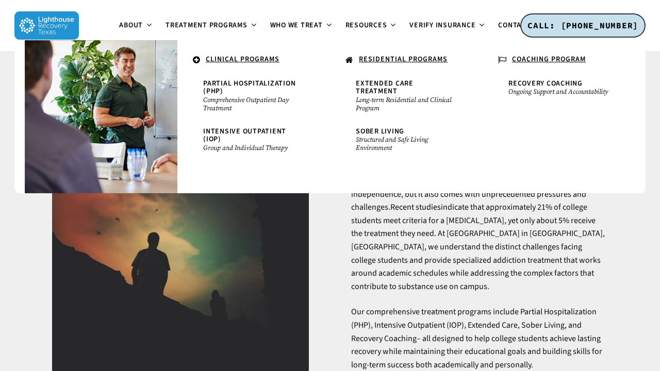 This screenshot has height=371, width=660. I want to click on span: Our comprehensive treatment programs include Partial Hospitalization (PHP), Intensive Outpatient ..., so click(476, 338).